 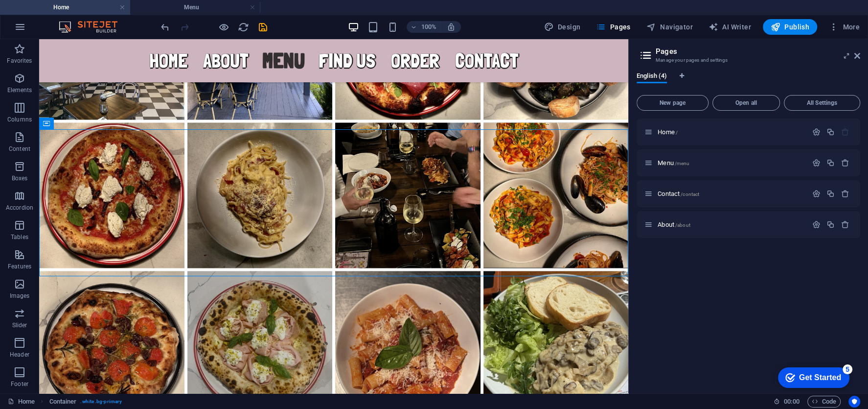 What do you see at coordinates (790, 27) in the screenshot?
I see `span: Publish` at bounding box center [790, 27].